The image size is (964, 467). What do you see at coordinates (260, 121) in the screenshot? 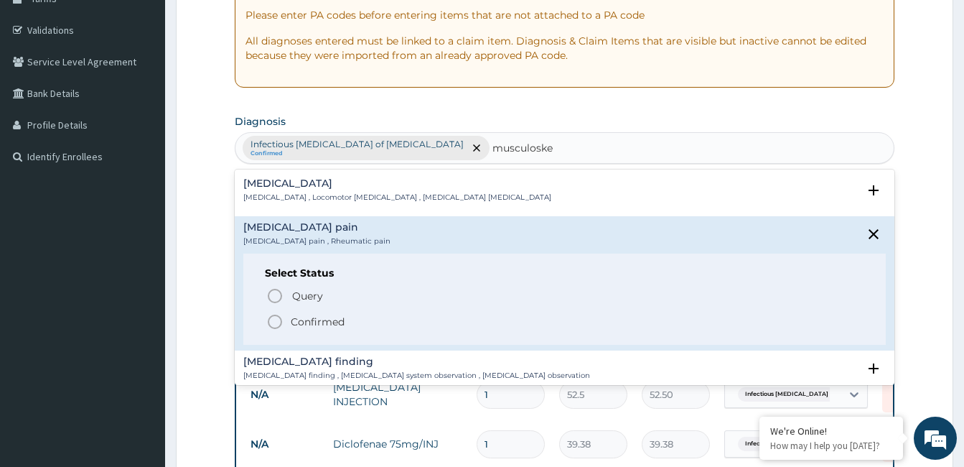
I see `label: Diagnosis` at bounding box center [260, 121].